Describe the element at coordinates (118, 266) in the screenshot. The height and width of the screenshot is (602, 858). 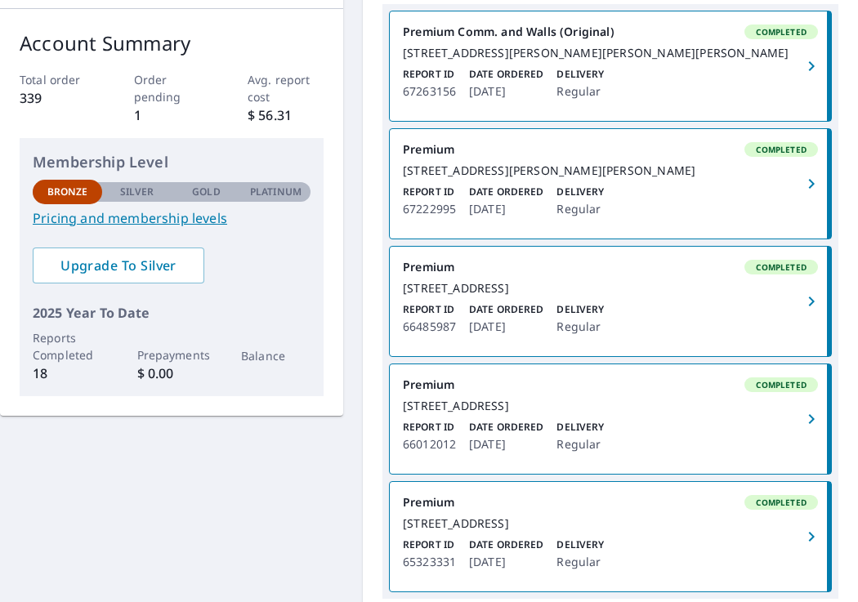
I see `a: Upgrade To Silver` at that location.